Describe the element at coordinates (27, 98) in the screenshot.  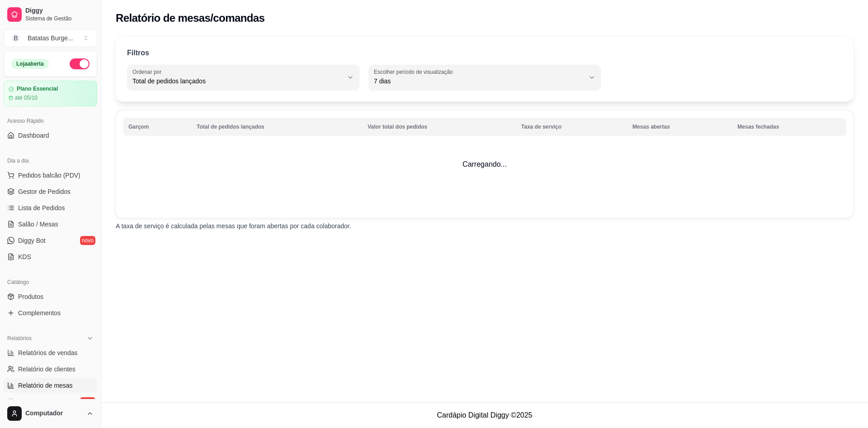
I see `article: até 05/10` at that location.